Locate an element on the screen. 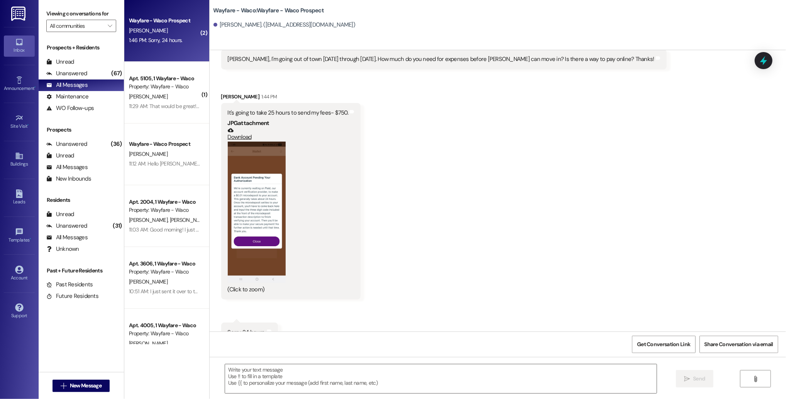  div: 1:46 PM: Sorry, 24 hours. is located at coordinates (156, 40).